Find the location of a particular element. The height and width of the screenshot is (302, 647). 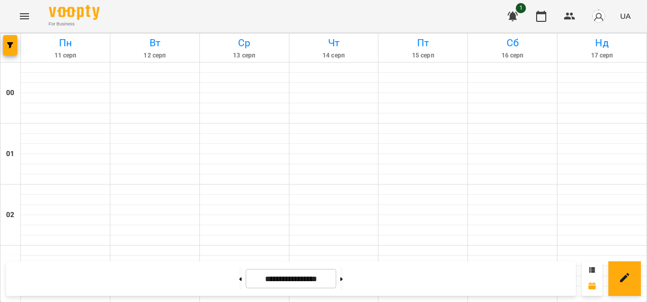

h6: 13 серп is located at coordinates (244, 55).